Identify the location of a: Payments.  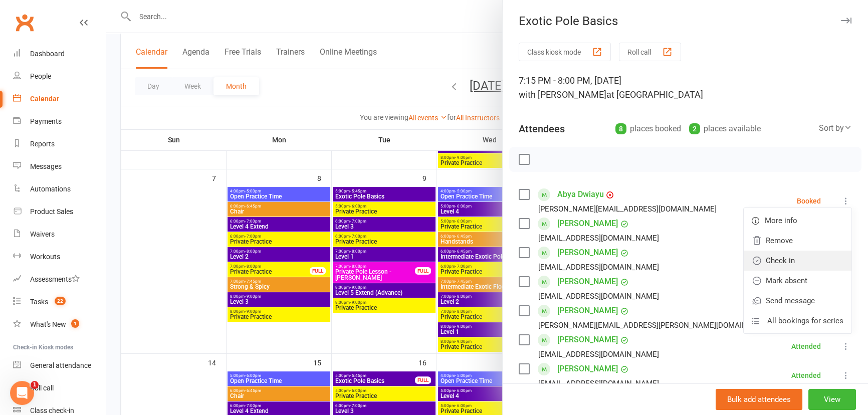
(59, 122).